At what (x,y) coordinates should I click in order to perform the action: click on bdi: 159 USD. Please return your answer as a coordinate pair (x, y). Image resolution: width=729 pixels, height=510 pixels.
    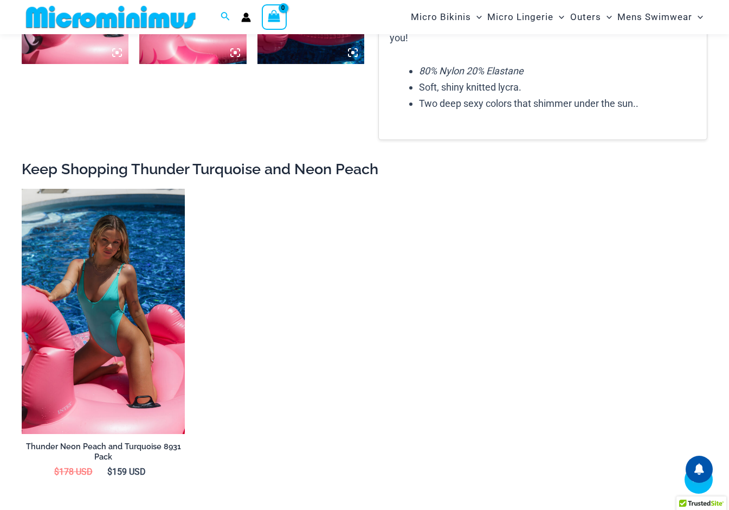
    Looking at the image, I should click on (126, 471).